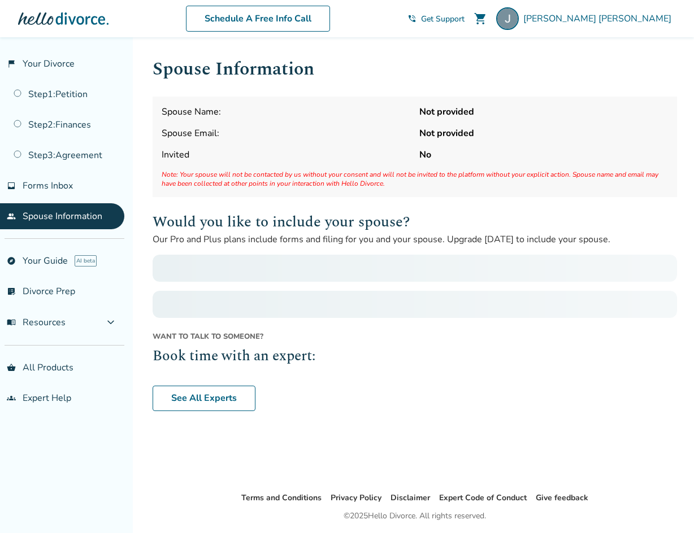 This screenshot has width=694, height=533. What do you see at coordinates (415, 357) in the screenshot?
I see `h2: Book time with an expert:` at bounding box center [415, 357].